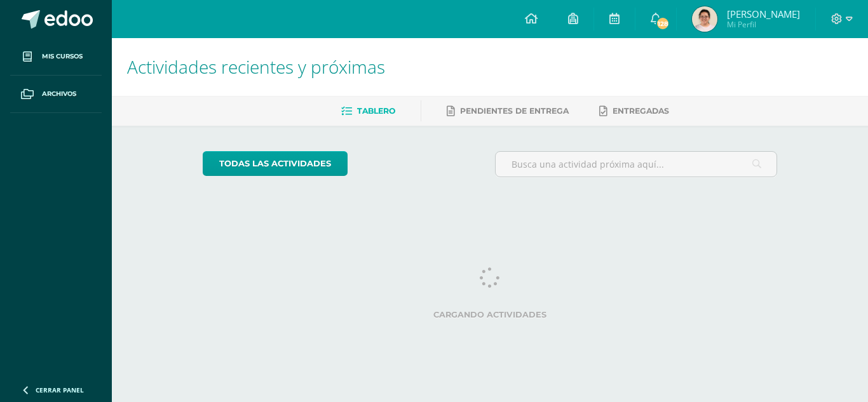 This screenshot has width=868, height=402. What do you see at coordinates (56, 94) in the screenshot?
I see `a: Archivos` at bounding box center [56, 94].